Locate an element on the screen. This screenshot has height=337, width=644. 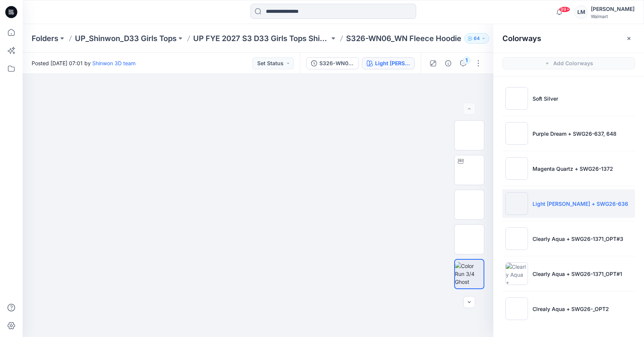
div: LM is located at coordinates (581, 12).